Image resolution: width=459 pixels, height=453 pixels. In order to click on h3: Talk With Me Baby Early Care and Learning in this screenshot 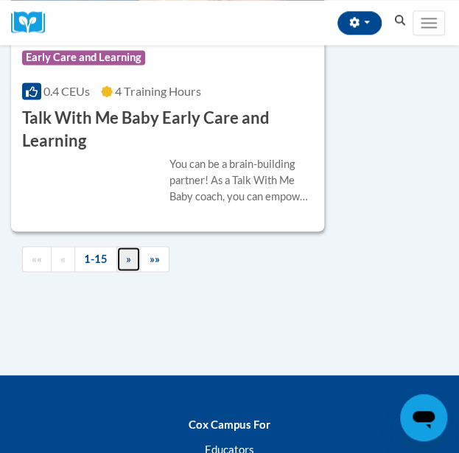, I will do `click(167, 130)`.